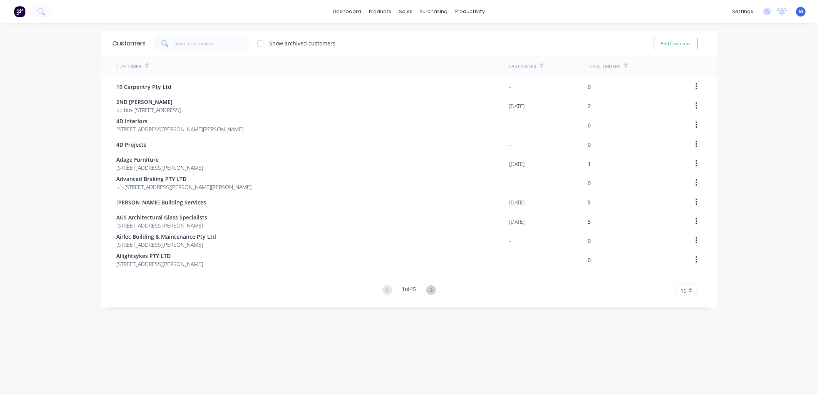 The height and width of the screenshot is (395, 818). I want to click on div: Last Order, so click(522, 67).